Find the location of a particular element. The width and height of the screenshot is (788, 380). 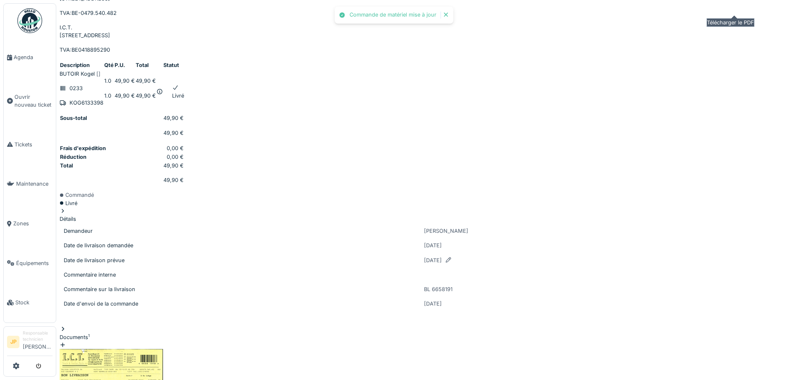

div: Commandé is located at coordinates (422, 195).